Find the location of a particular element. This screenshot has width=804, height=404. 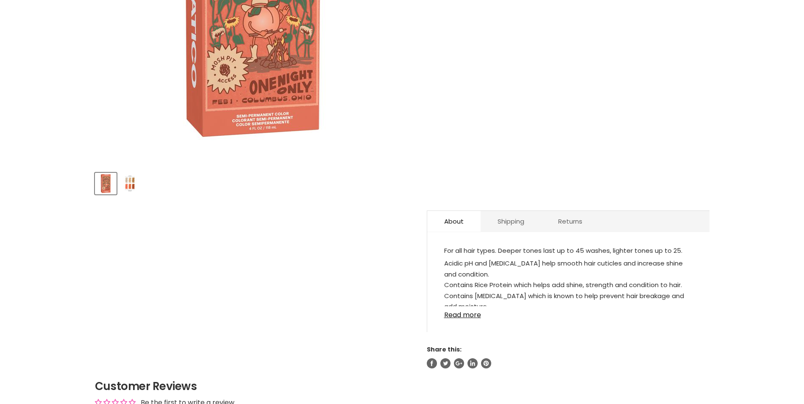

a: Read more is located at coordinates (569, 313).